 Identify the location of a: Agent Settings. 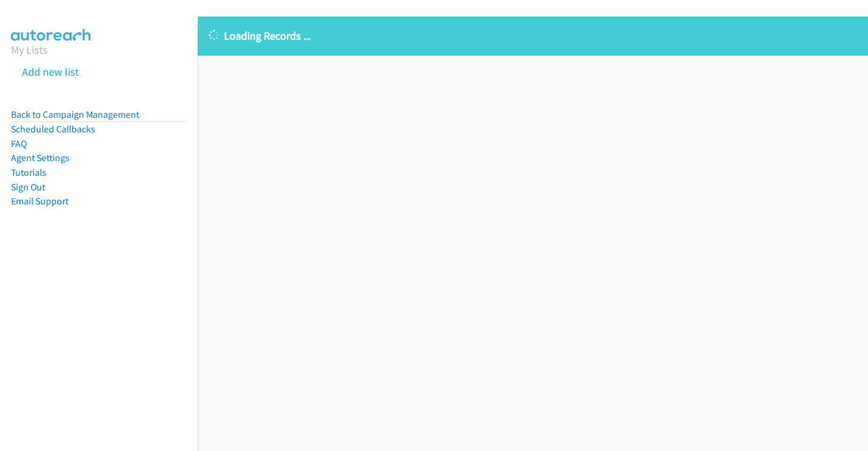
(40, 158).